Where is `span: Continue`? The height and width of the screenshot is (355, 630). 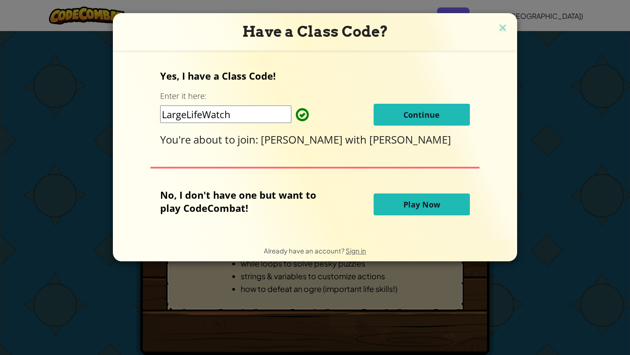
span: Continue is located at coordinates (421, 115).